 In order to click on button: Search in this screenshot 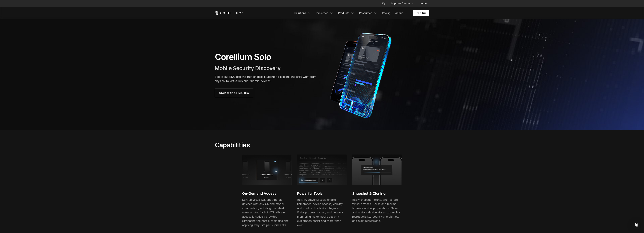, I will do `click(384, 3)`.